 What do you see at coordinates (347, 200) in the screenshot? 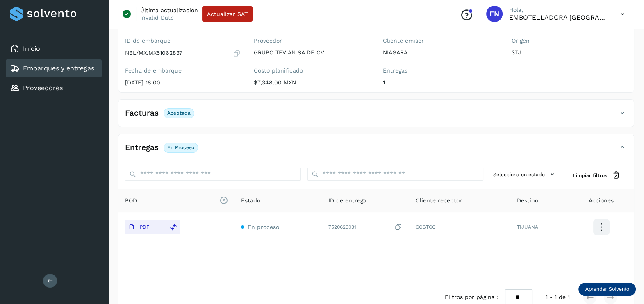
I see `span: ID de entrega` at bounding box center [347, 200].